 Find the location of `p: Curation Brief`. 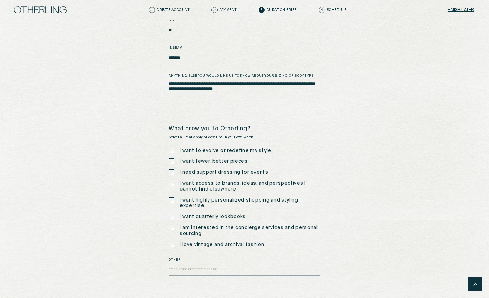

p: Curation Brief is located at coordinates (282, 10).